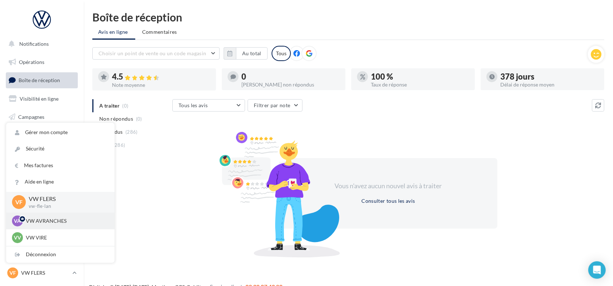 This screenshot has width=613, height=286. What do you see at coordinates (139, 119) in the screenshot?
I see `span: (0)` at bounding box center [139, 119].